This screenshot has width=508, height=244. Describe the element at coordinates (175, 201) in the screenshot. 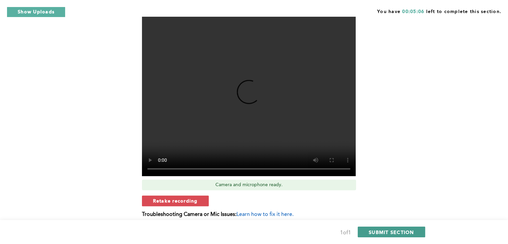

I see `button: Retake recording` at that location.